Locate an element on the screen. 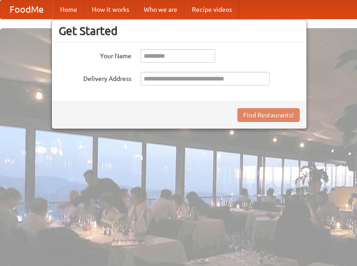 The image size is (357, 266). a: How it works is located at coordinates (111, 10).